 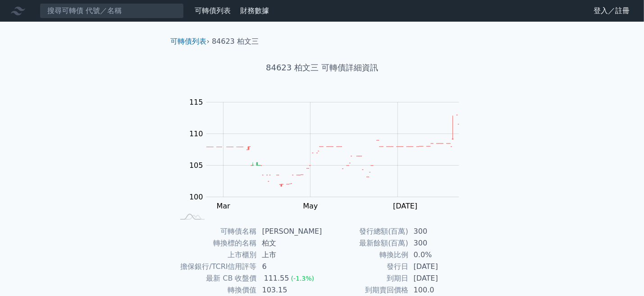 What do you see at coordinates (216, 278) in the screenshot?
I see `td: 最新 CB 收盤價` at bounding box center [216, 278].